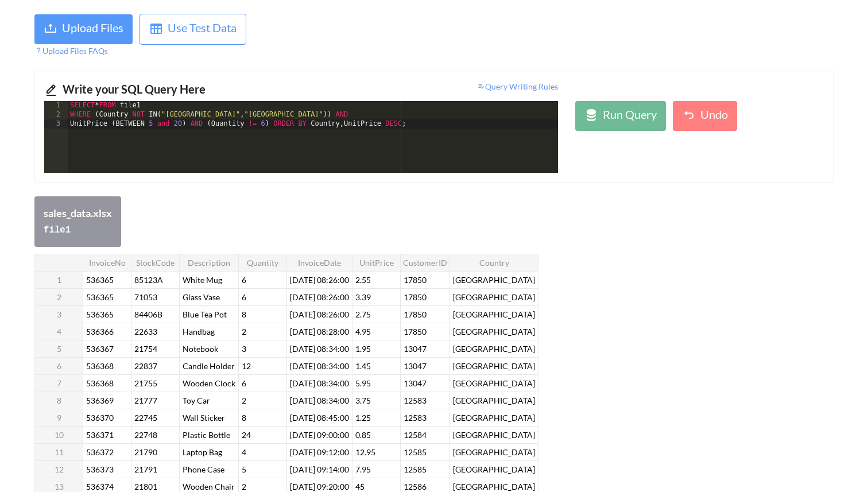 This screenshot has height=492, width=868. I want to click on th: 7, so click(59, 383).